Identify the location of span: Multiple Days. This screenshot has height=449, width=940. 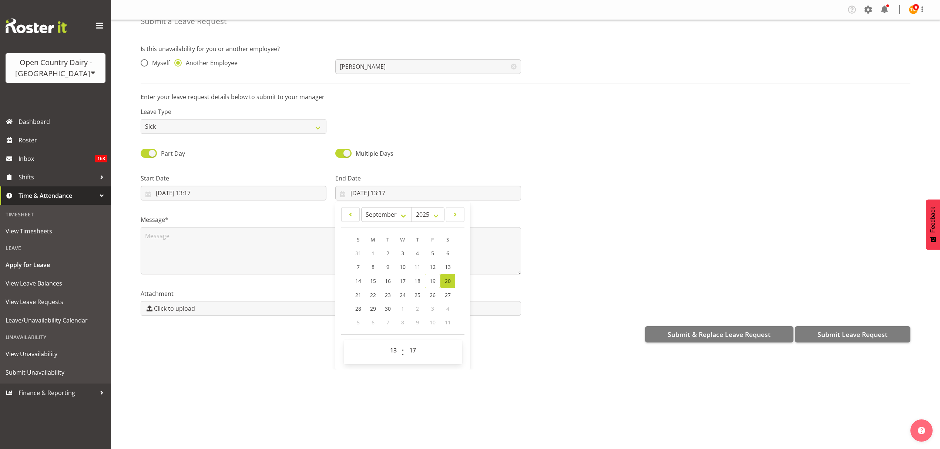
(375, 154).